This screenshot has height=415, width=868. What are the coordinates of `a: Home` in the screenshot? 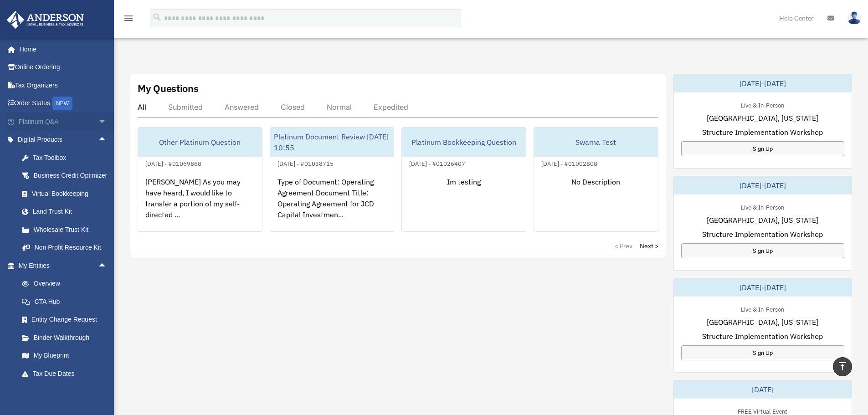 It's located at (61, 49).